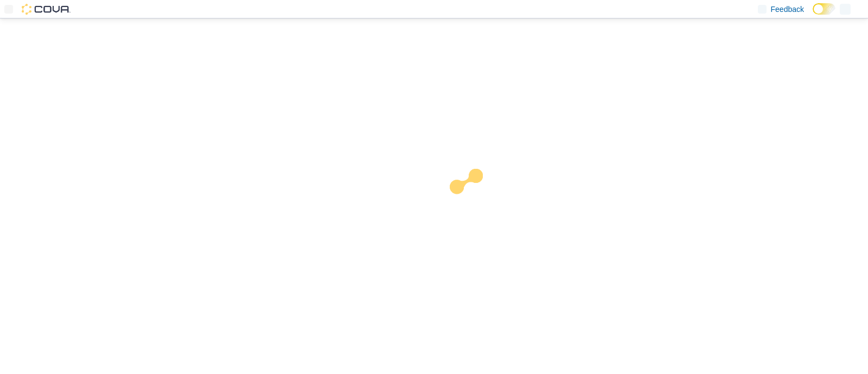  What do you see at coordinates (824, 9) in the screenshot?
I see `input: Dark Mode` at bounding box center [824, 9].